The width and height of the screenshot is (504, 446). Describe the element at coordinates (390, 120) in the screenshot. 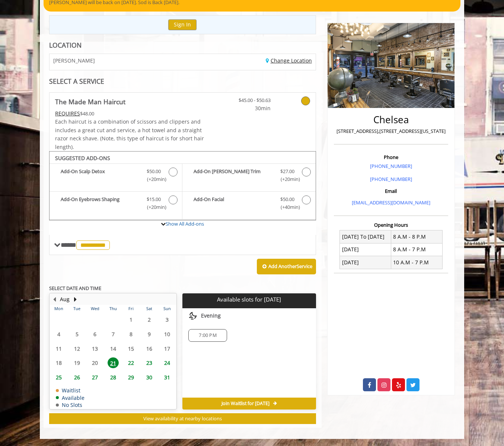

I see `h2: Chelsea` at that location.